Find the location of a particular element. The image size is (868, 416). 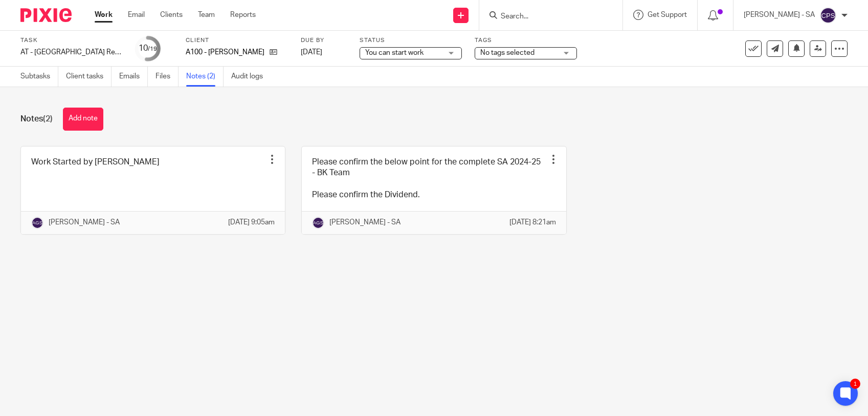

span: (2) is located at coordinates (47, 118).